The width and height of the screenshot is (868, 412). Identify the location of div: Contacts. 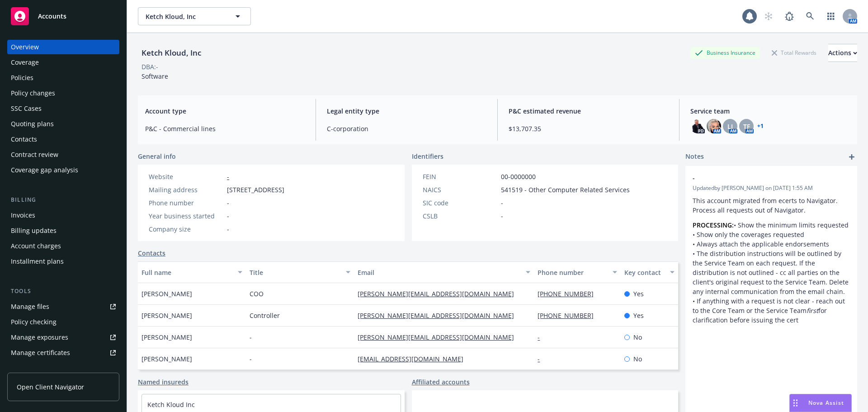
(24, 139).